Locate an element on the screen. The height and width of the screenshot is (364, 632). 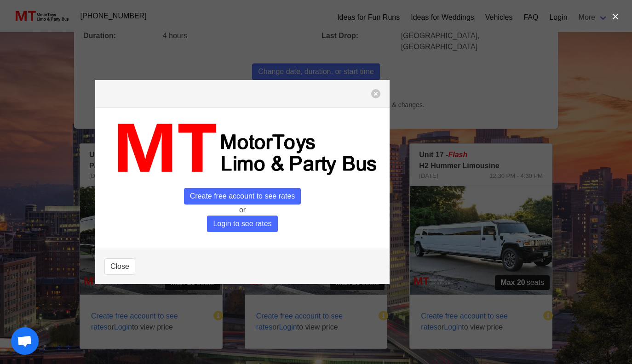
span: Login to see rates is located at coordinates (242, 224).